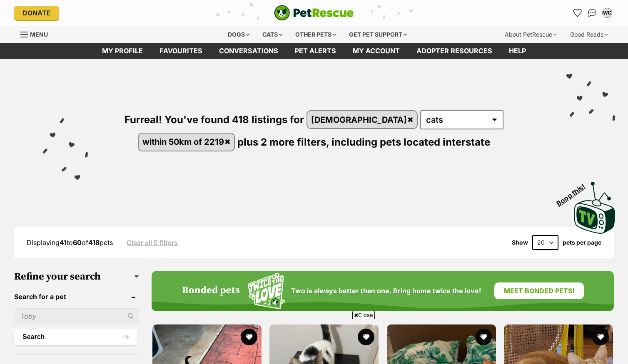 This screenshot has height=364, width=628. What do you see at coordinates (595, 208) in the screenshot?
I see `img: PetRescue TV logo` at bounding box center [595, 208].